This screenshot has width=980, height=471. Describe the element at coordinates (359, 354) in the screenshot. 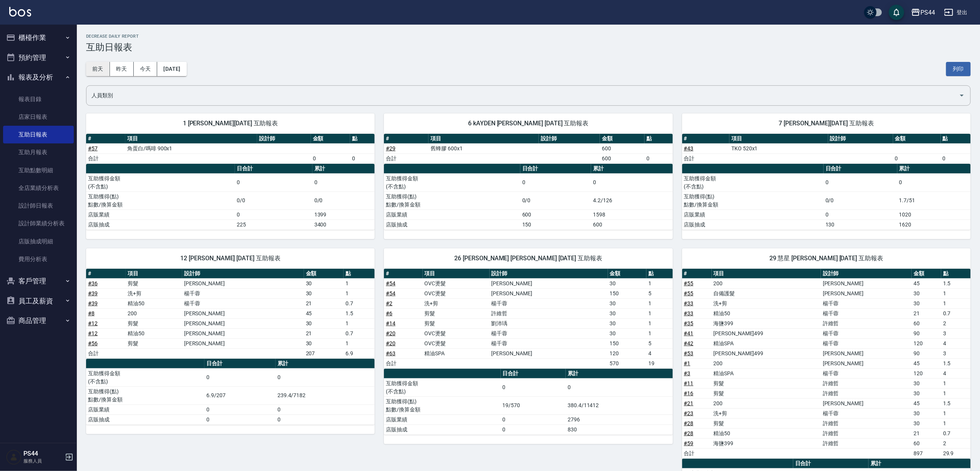

I see `td: 6.9` at that location.